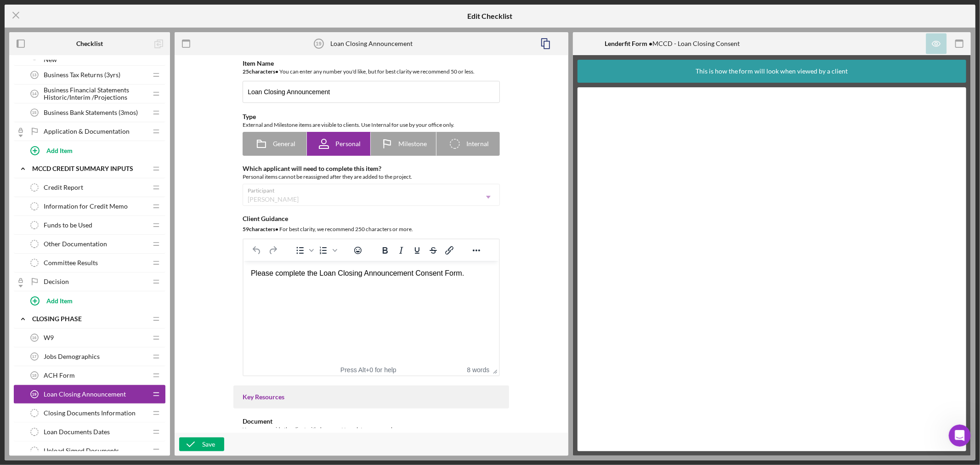  What do you see at coordinates (49, 337) in the screenshot?
I see `span: W9` at bounding box center [49, 337].